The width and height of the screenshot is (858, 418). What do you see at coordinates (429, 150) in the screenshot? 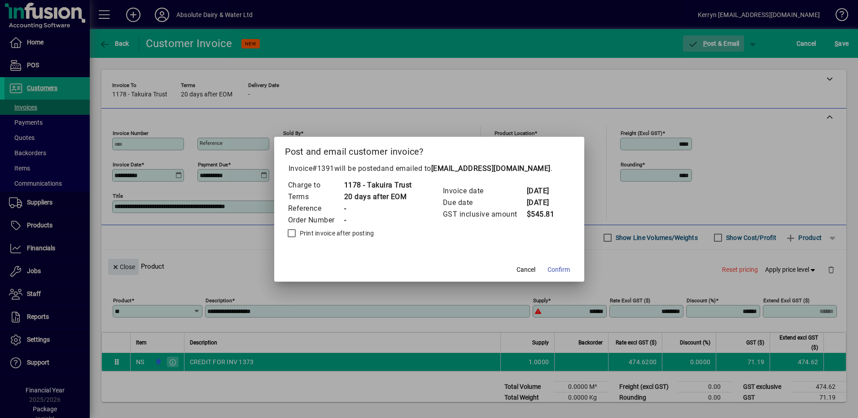
I see `h2: Post and email customer invoice?` at bounding box center [429, 150].